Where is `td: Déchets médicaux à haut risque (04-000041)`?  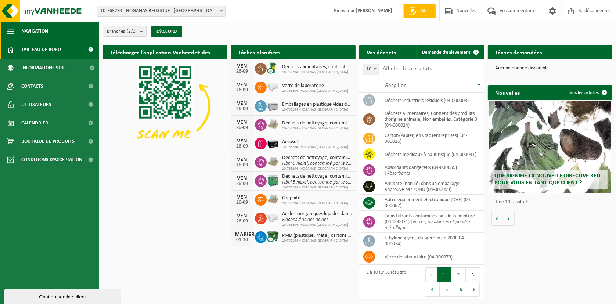 td: Déchets médicaux à haut risque (04-000041) is located at coordinates (432, 154).